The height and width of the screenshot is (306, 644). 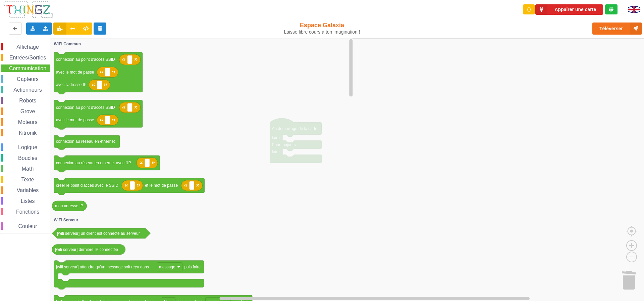 I want to click on span: Actionneurs, so click(x=27, y=90).